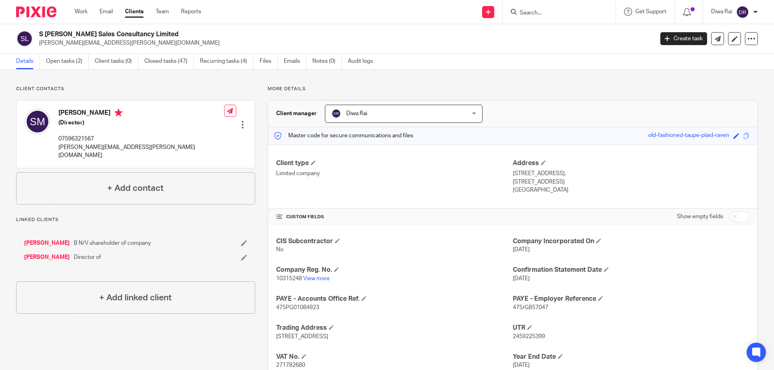 This screenshot has height=370, width=774. I want to click on a: Emails, so click(295, 61).